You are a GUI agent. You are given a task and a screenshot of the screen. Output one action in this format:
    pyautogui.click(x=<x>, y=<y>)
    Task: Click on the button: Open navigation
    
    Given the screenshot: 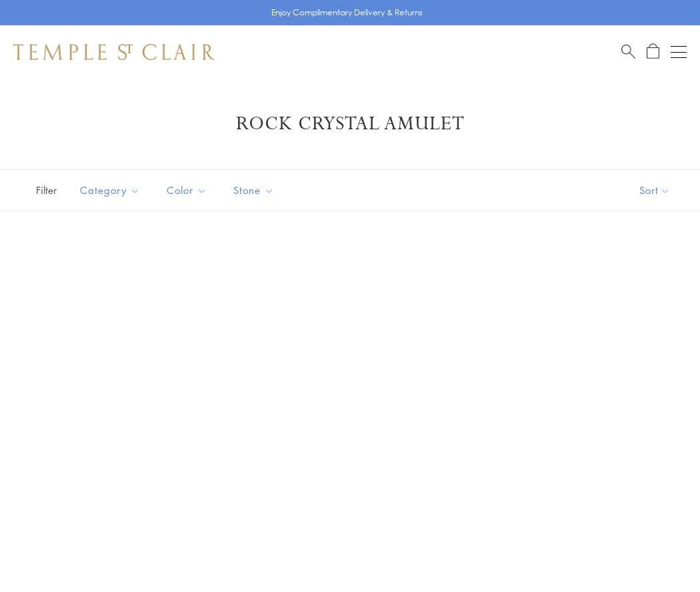 What is the action you would take?
    pyautogui.click(x=678, y=52)
    